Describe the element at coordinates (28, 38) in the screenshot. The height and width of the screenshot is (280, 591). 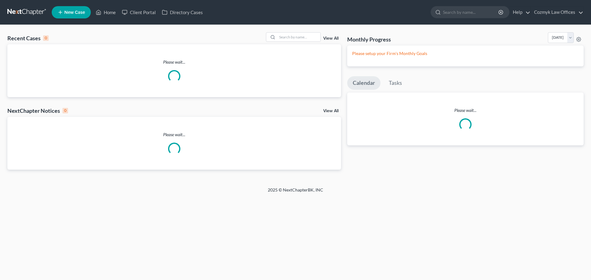
I see `div: Recent Cases` at that location.